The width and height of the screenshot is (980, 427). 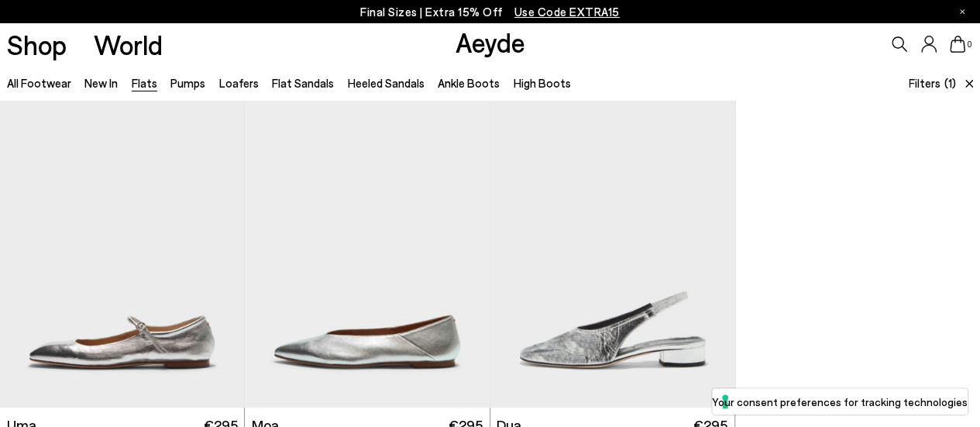 I want to click on label: Your consent preferences for tracking technologies, so click(x=840, y=401).